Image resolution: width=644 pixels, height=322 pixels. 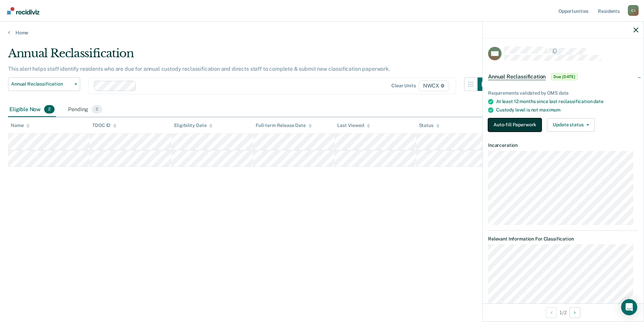 What do you see at coordinates (549, 110) in the screenshot?
I see `span: maximum` at bounding box center [549, 110].